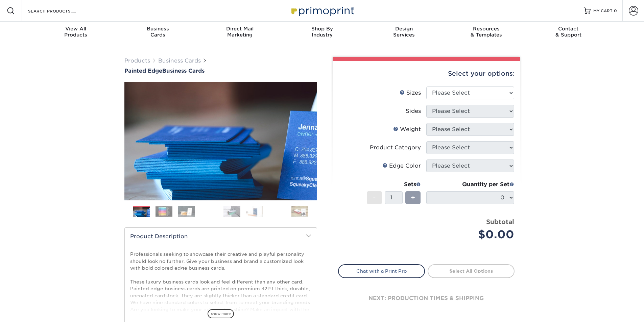 The image size is (644, 322). What do you see at coordinates (404, 32) in the screenshot?
I see `a: DesignServices` at bounding box center [404, 32].